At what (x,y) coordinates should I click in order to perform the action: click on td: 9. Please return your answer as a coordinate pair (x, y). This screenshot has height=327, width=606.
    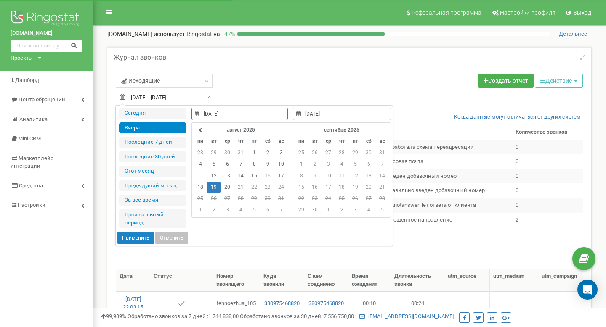
    Looking at the image, I should click on (268, 164).